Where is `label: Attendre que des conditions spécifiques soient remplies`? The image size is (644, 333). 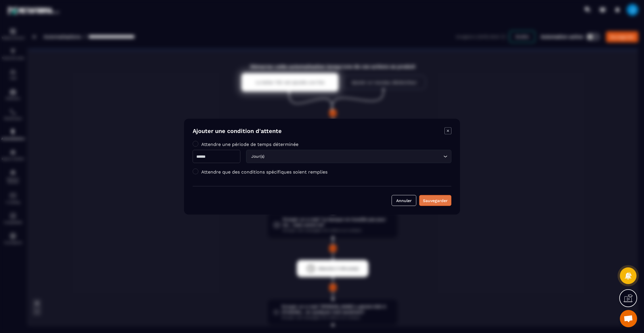
label: Attendre que des conditions spécifiques soient remplies is located at coordinates (264, 171).